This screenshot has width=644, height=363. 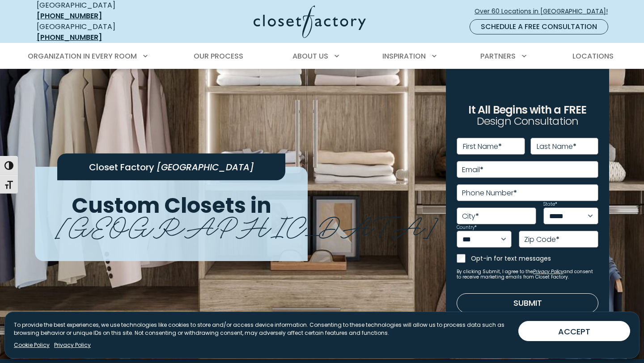 What do you see at coordinates (466, 227) in the screenshot?
I see `label: Country` at bounding box center [466, 227].